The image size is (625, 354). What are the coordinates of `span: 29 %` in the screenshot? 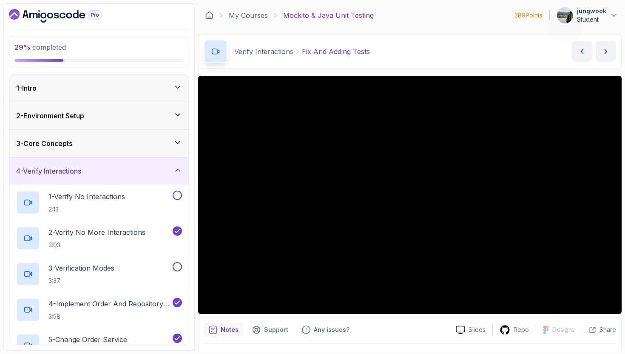 It's located at (23, 47).